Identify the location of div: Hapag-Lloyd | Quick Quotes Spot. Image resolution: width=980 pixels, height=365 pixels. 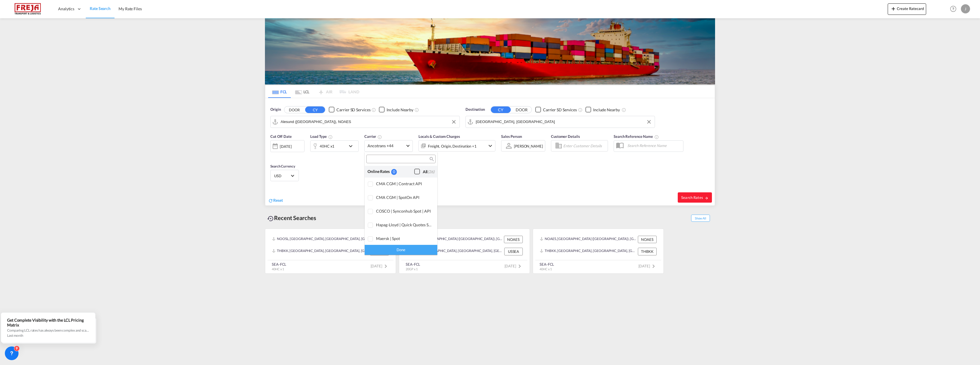
(404, 225).